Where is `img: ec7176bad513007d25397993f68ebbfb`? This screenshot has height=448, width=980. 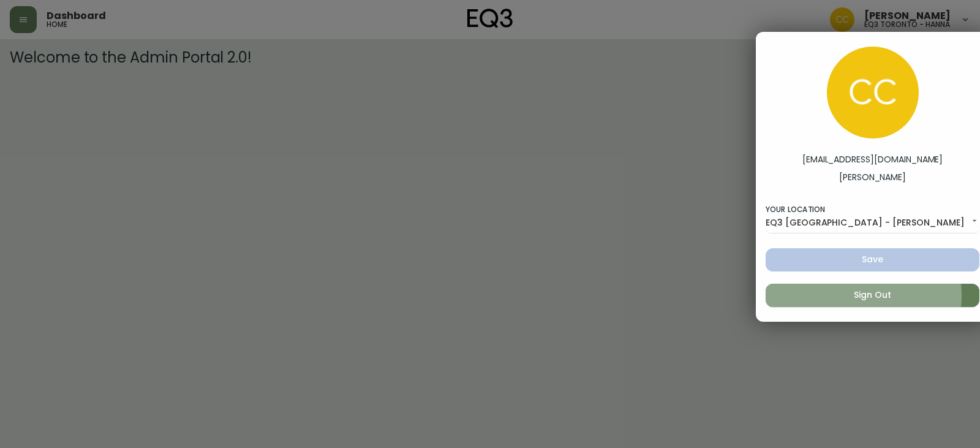
img: ec7176bad513007d25397993f68ebbfb is located at coordinates (872, 93).